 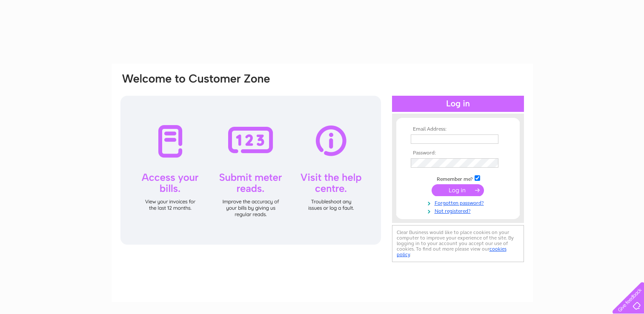 What do you see at coordinates (458, 153) in the screenshot?
I see `th: Password:` at bounding box center [458, 153].